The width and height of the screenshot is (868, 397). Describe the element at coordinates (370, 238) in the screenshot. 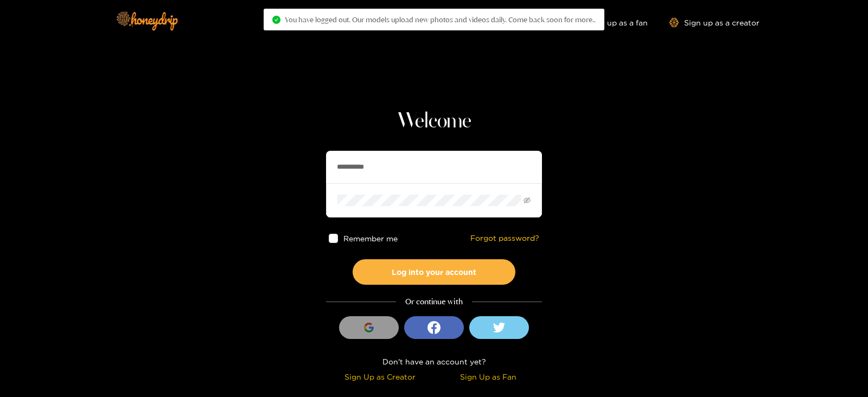

I see `span: Remember me` at that location.